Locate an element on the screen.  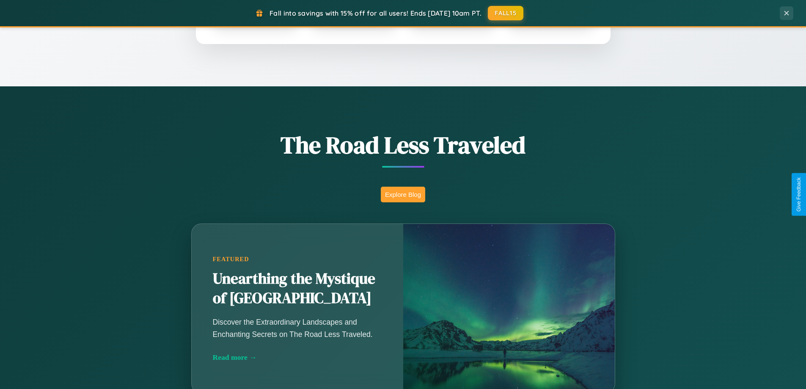
div: Featured is located at coordinates (297, 259).